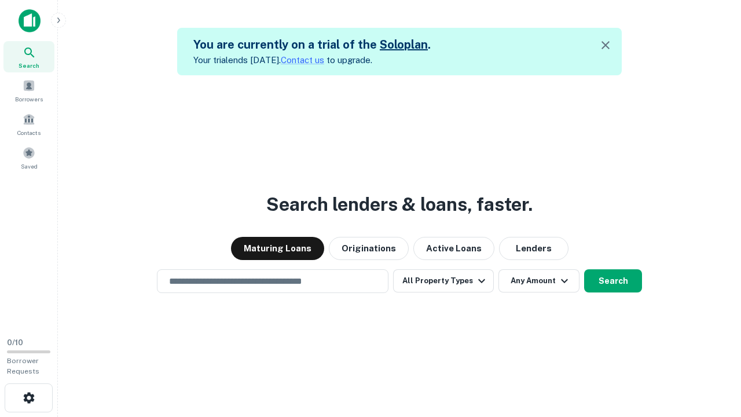 Image resolution: width=741 pixels, height=417 pixels. What do you see at coordinates (15, 342) in the screenshot?
I see `span: 0 / 10` at bounding box center [15, 342].